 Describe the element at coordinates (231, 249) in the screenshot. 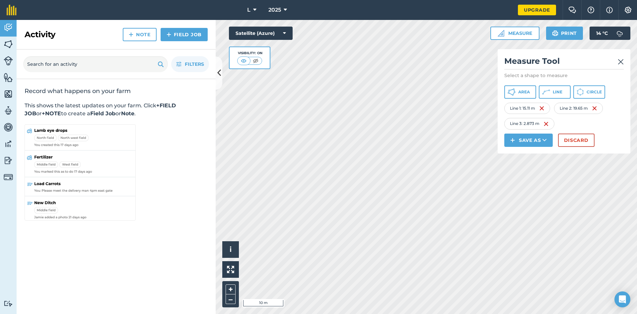

I see `button: i` at that location.